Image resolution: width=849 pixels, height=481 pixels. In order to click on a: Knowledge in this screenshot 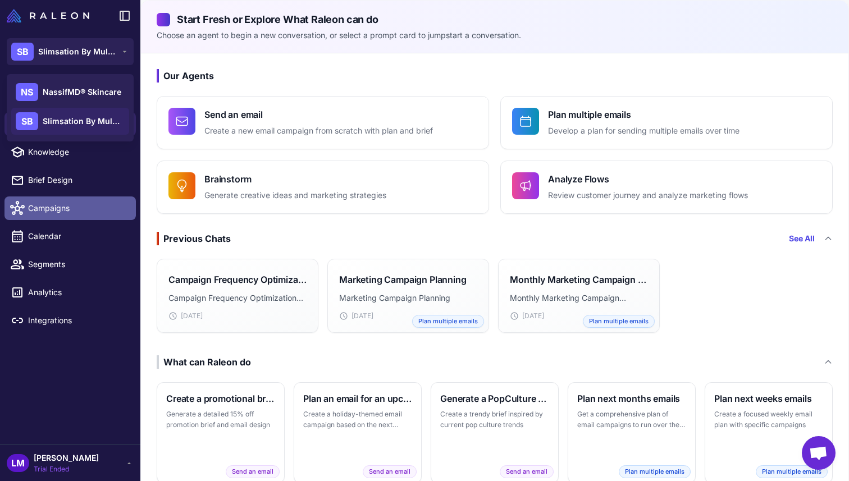, I will do `click(70, 152)`.